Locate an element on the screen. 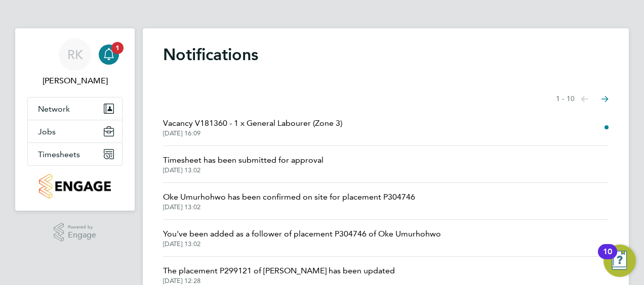  span: You've been added as a follower of placement P304746 of Oke Umurhohwo is located at coordinates (302, 234).